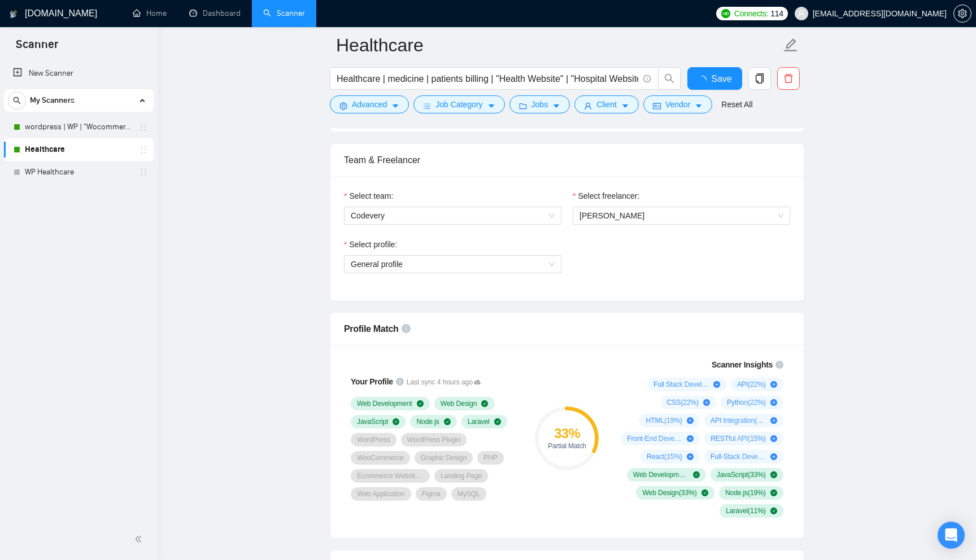 The image size is (976, 560). Describe the element at coordinates (381, 494) in the screenshot. I see `span: Web Application` at that location.